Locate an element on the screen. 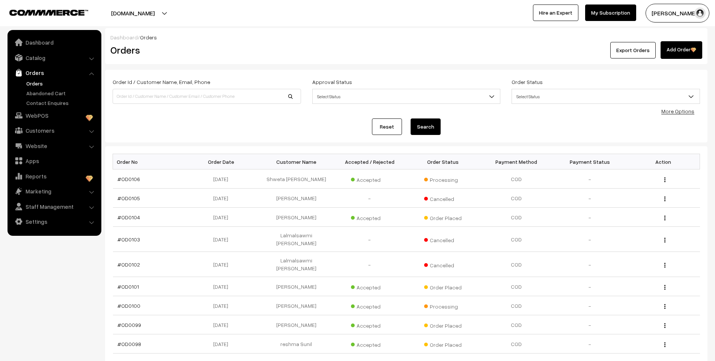 The width and height of the screenshot is (715, 361). a: Dashboard is located at coordinates (124, 37).